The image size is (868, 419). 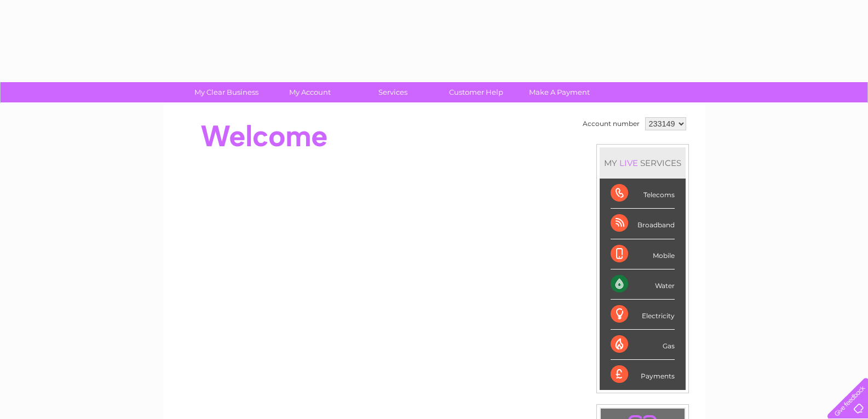 What do you see at coordinates (226, 92) in the screenshot?
I see `a: My Clear Business` at bounding box center [226, 92].